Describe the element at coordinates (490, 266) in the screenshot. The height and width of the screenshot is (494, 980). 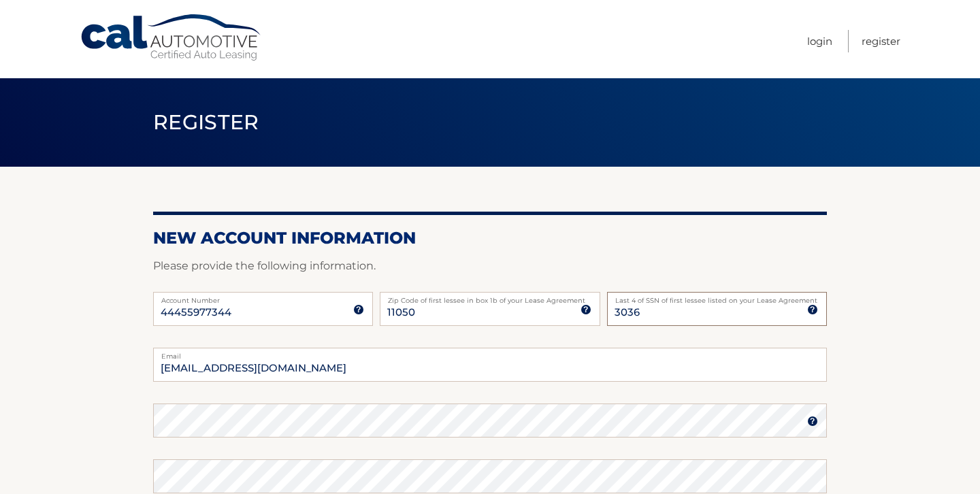
I see `p: Please provide the following information.` at that location.